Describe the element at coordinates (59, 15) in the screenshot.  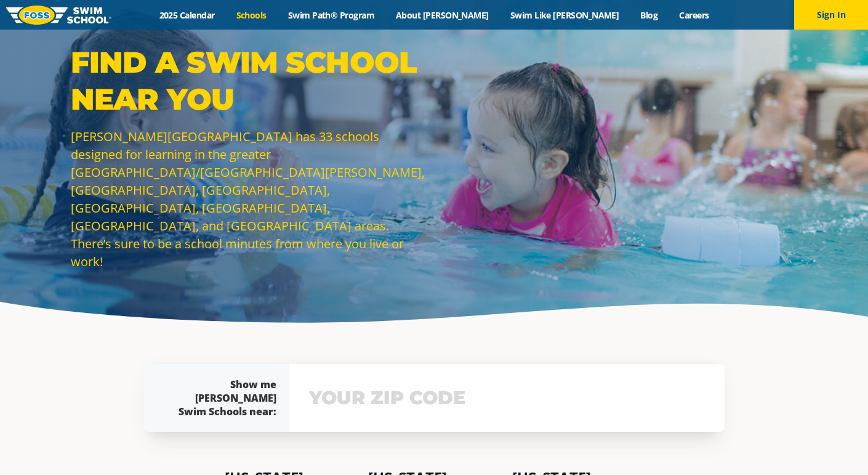
I see `img: FOSS Swim School Logo` at that location.